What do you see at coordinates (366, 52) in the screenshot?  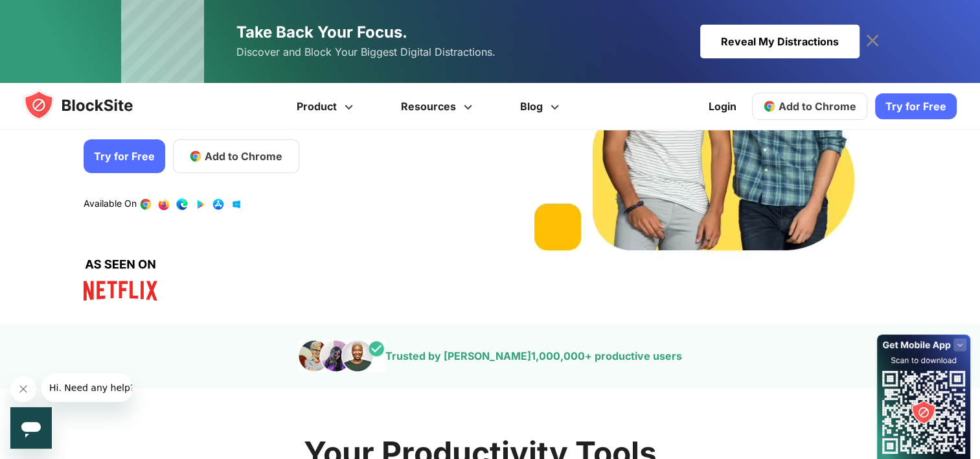 I see `span: Discover and Block Your Biggest Digital Distractions.` at bounding box center [366, 52].